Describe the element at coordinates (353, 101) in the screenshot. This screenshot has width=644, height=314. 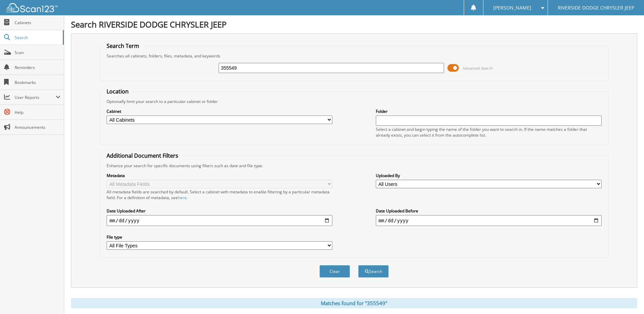
I see `div: Optionally limit your search to a particular cabinet or folder` at that location.